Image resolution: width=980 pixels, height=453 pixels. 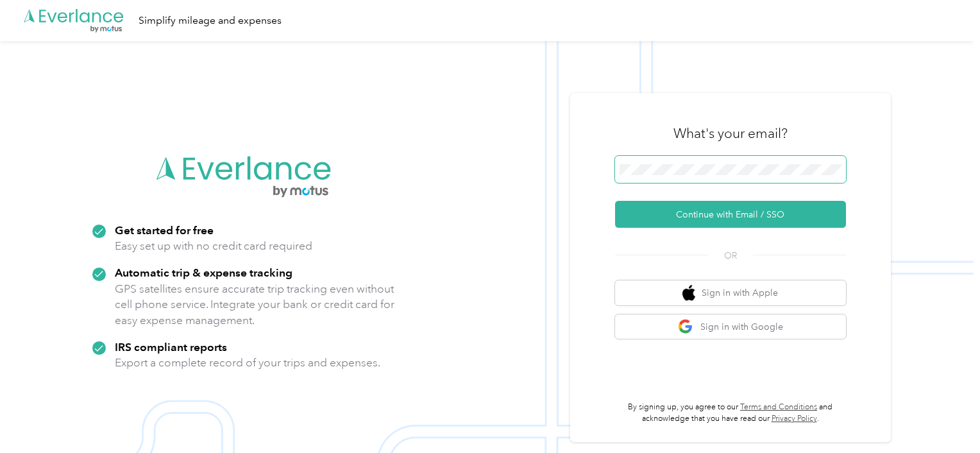 I want to click on p: GPS satellites ensure accurate trip tracking even without cell phone service. Integrate your bank..., so click(x=255, y=305).